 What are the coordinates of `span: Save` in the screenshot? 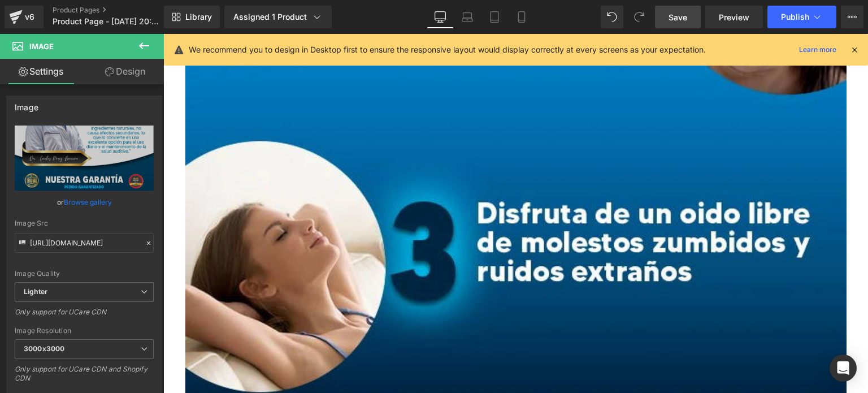 It's located at (678, 17).